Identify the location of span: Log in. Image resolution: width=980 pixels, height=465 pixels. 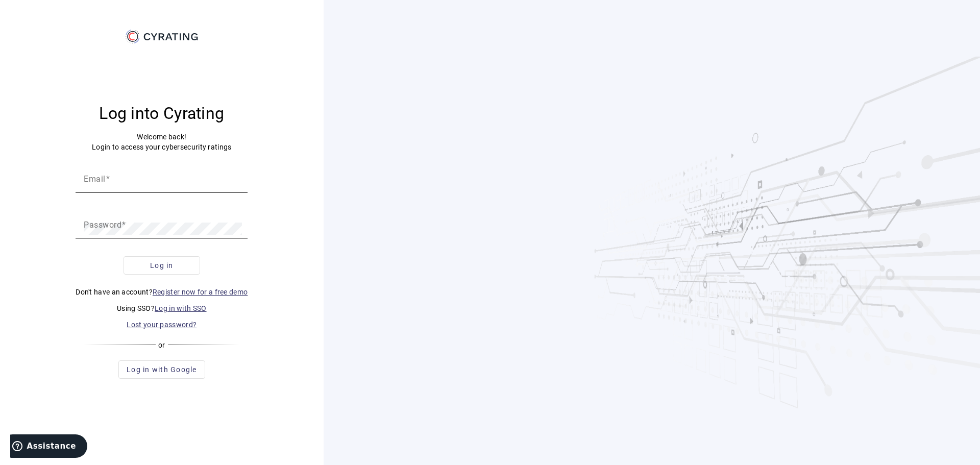
(161, 266).